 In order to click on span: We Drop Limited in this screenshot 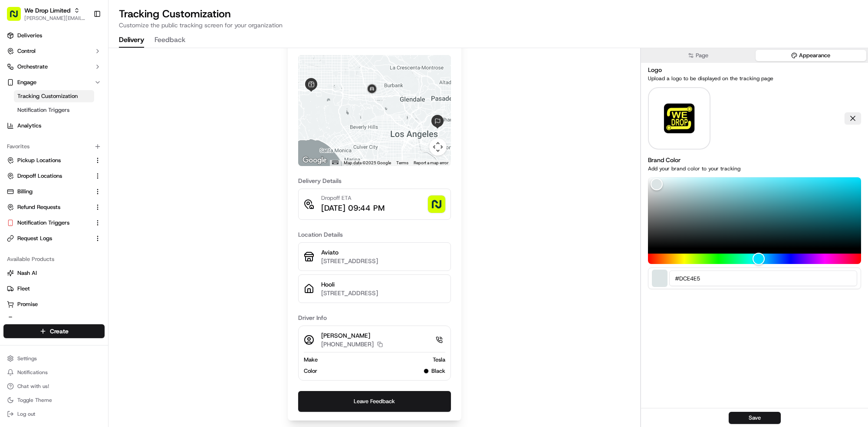, I will do `click(47, 10)`.